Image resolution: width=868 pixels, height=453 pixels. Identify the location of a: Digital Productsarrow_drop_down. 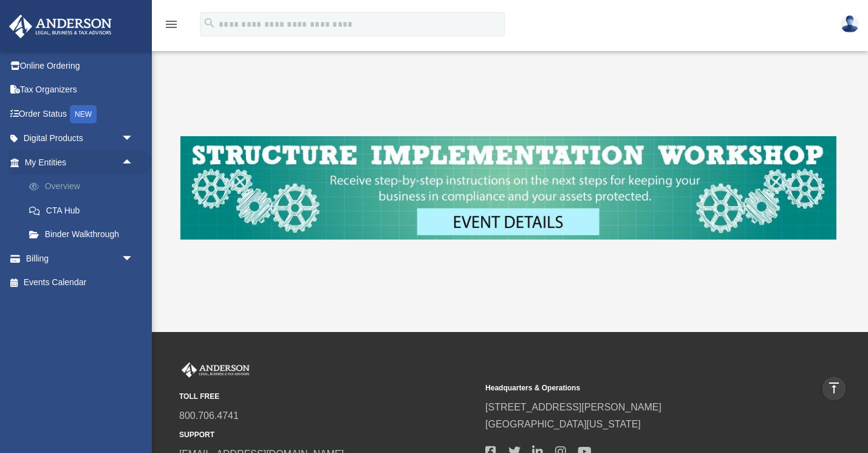
(80, 138).